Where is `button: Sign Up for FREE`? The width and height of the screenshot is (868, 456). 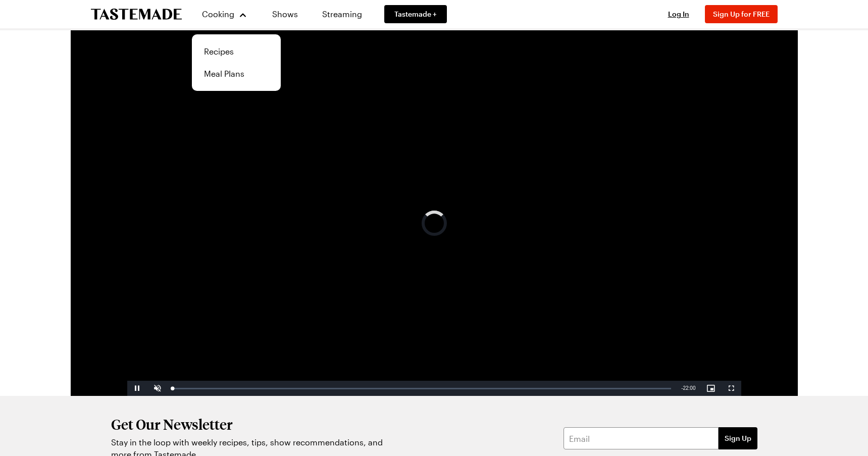 button: Sign Up for FREE is located at coordinates (741, 14).